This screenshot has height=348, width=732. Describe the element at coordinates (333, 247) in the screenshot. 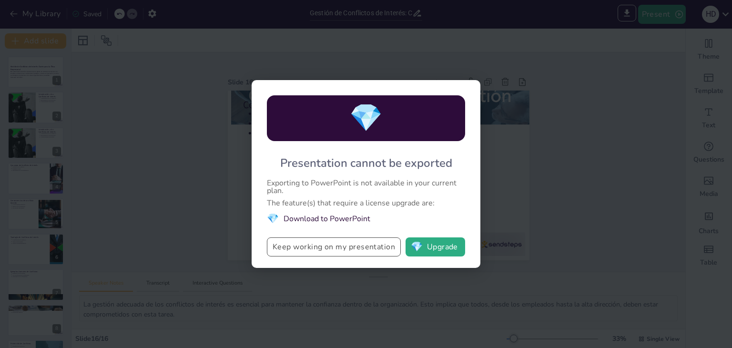

I see `button: Keep working on my presentation` at that location.